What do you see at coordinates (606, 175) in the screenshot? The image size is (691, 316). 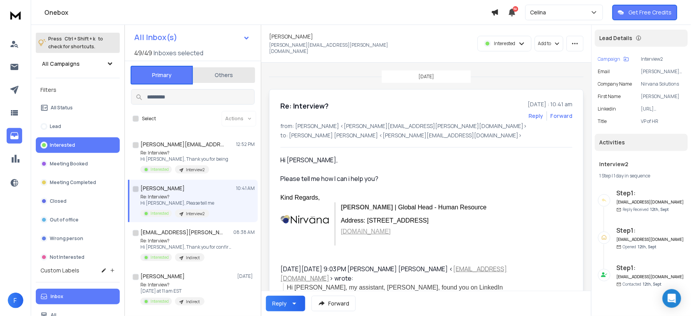 I see `span: 1 Step` at bounding box center [606, 175].